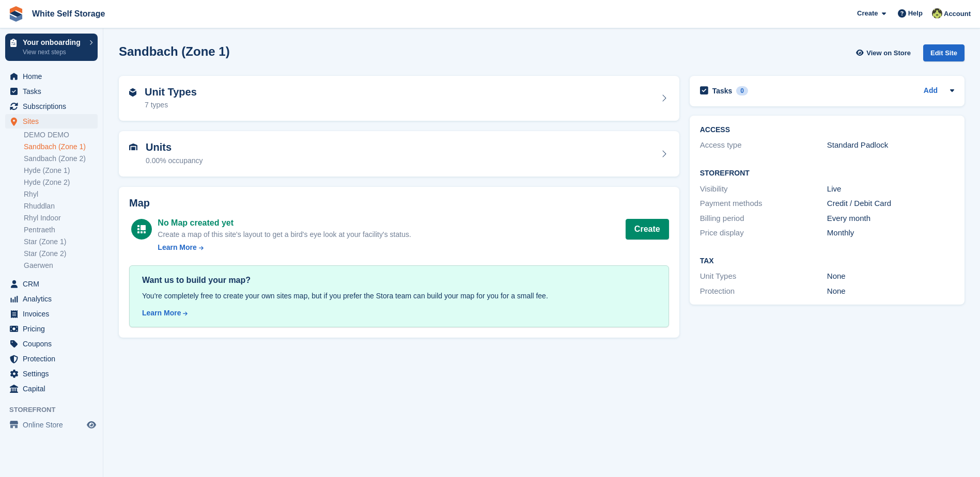 The width and height of the screenshot is (980, 477). I want to click on a: Add, so click(931, 91).